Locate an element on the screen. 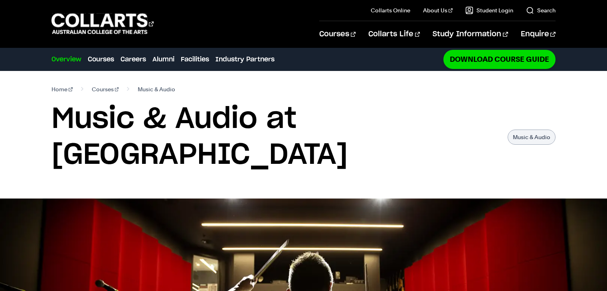  a: About Us is located at coordinates (438, 10).